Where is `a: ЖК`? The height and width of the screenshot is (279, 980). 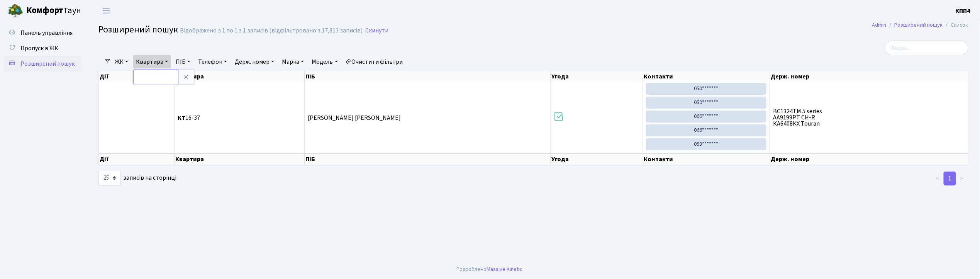
a: ЖК is located at coordinates (122, 62).